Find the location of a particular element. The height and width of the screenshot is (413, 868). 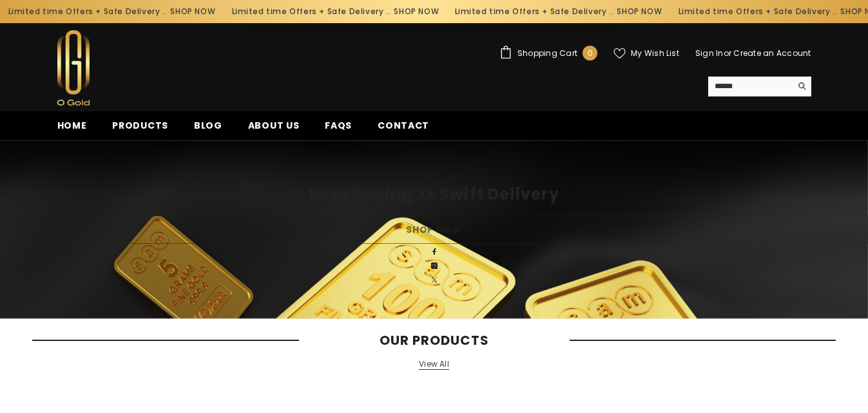

a: Home is located at coordinates (72, 130).